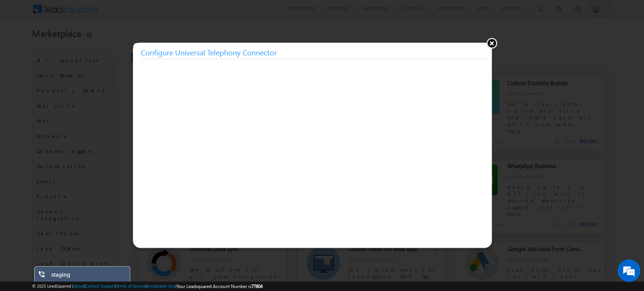 The height and width of the screenshot is (291, 644). Describe the element at coordinates (120, 237) in the screenshot. I see `em: Start Chat` at that location.